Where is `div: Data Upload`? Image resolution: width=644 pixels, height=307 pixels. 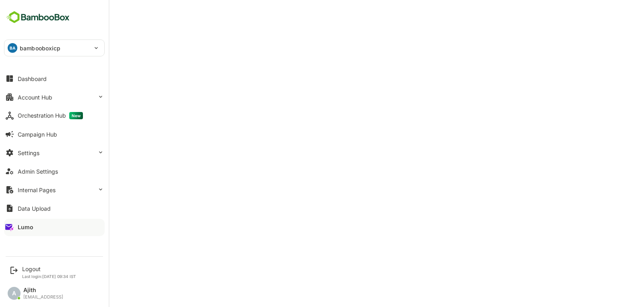
div: Data Upload is located at coordinates (35, 208).